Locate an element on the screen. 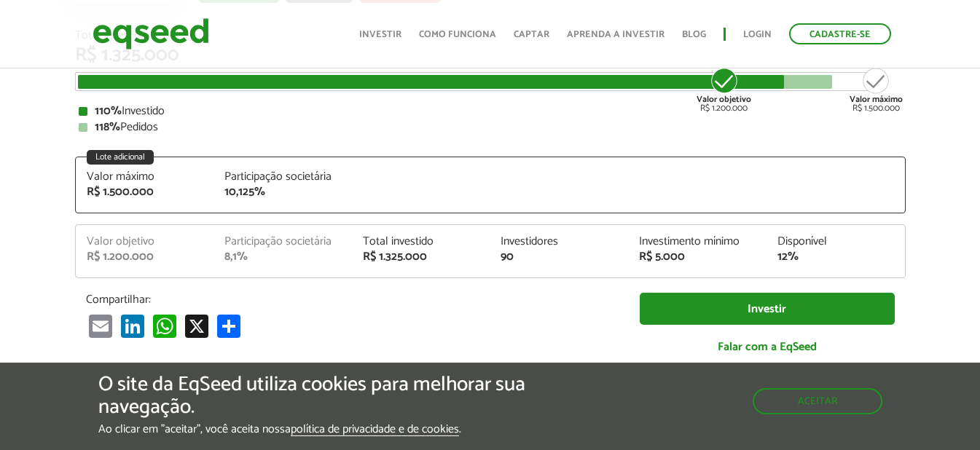 The width and height of the screenshot is (980, 450). div: Investimento mínimo is located at coordinates (697, 242).